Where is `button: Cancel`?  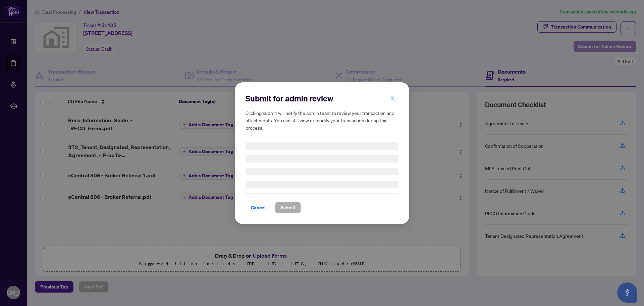
button: Cancel is located at coordinates (258, 208).